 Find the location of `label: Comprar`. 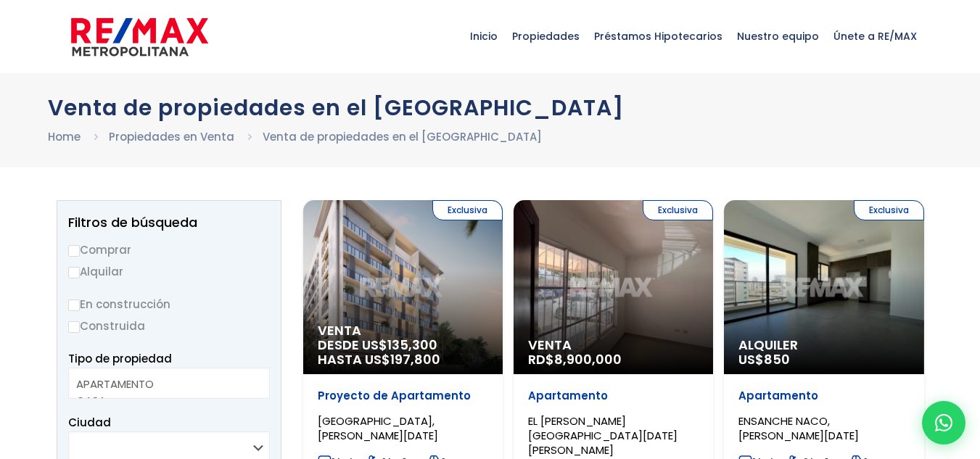

label: Comprar is located at coordinates (169, 249).